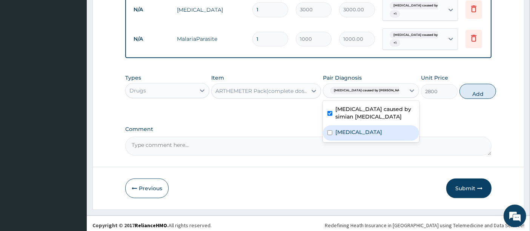 The image size is (530, 231). Describe the element at coordinates (133, 13) in the screenshot. I see `div: Minimize live chat window` at that location.